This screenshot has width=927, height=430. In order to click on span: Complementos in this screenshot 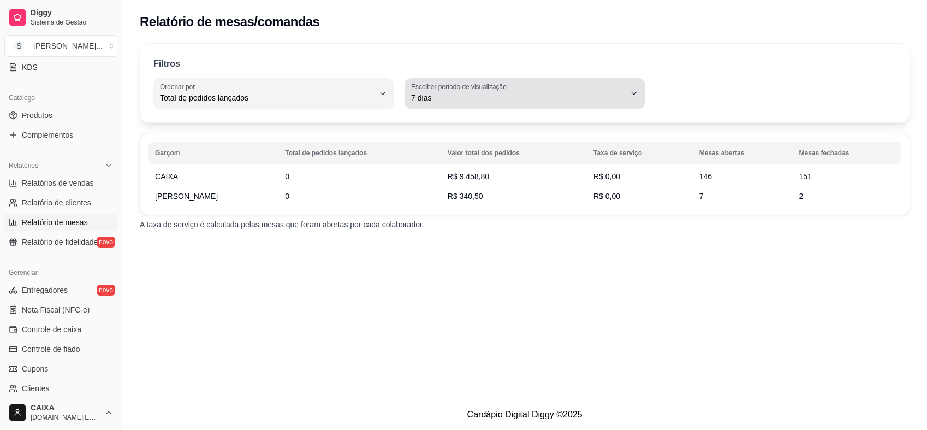, I will do `click(48, 135)`.